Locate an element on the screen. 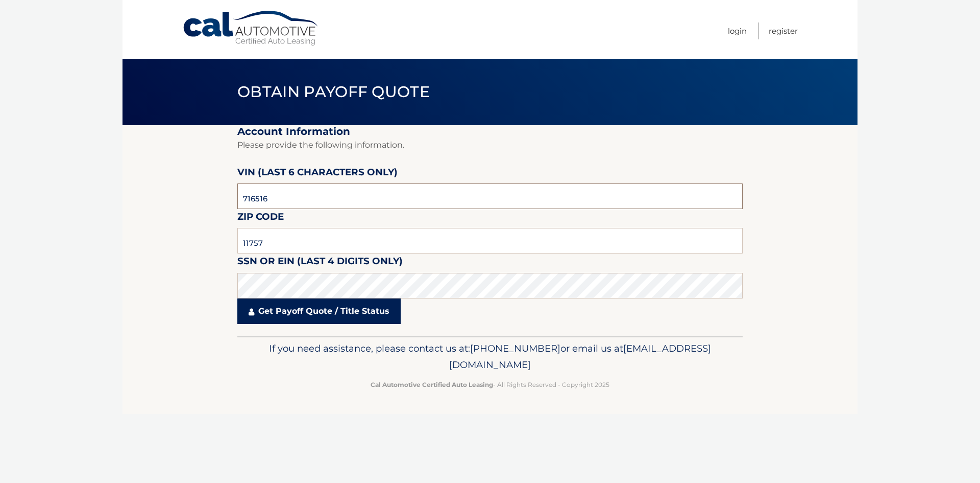 The image size is (980, 483). label: Zip Code is located at coordinates (260, 218).